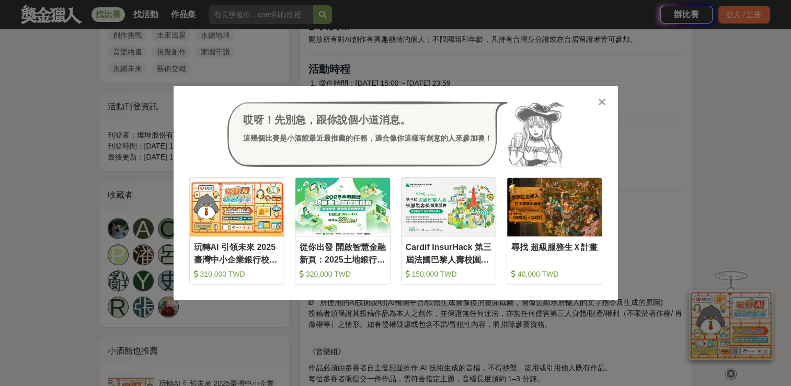 The image size is (791, 386). Describe the element at coordinates (554, 274) in the screenshot. I see `div: 40,000 TWD` at that location.